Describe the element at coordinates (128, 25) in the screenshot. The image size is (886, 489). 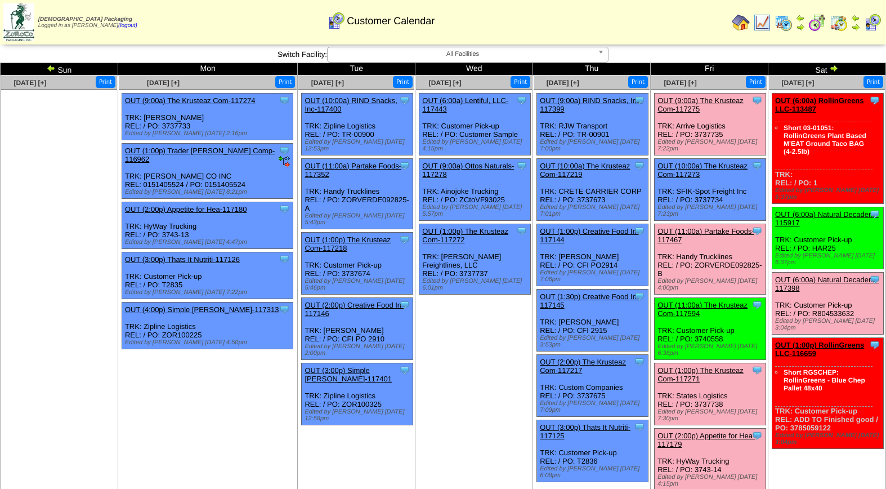
I see `a: (logout)` at that location.